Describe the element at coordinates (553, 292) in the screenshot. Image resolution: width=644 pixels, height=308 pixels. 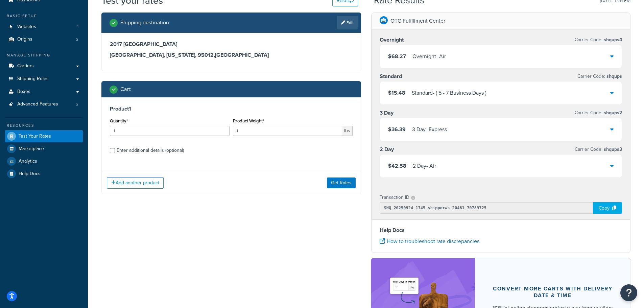
I see `div: Convert more carts with delivery date & time` at that location.